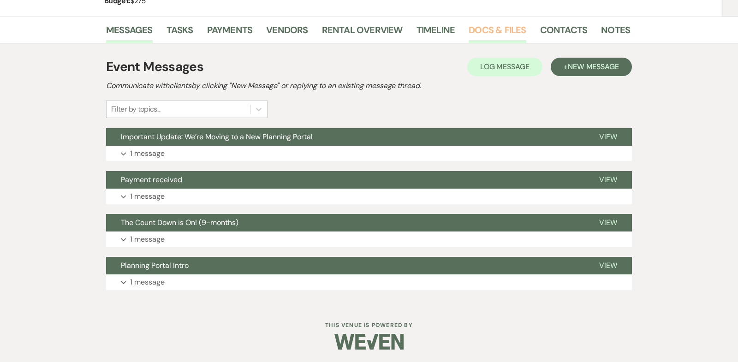 The image size is (738, 362). I want to click on a: Notes, so click(616, 33).